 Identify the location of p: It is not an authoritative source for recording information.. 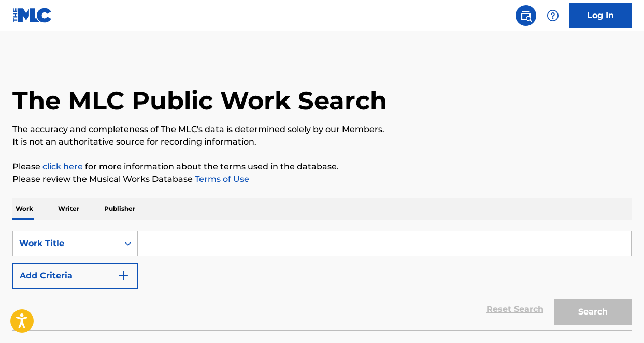
(322, 142).